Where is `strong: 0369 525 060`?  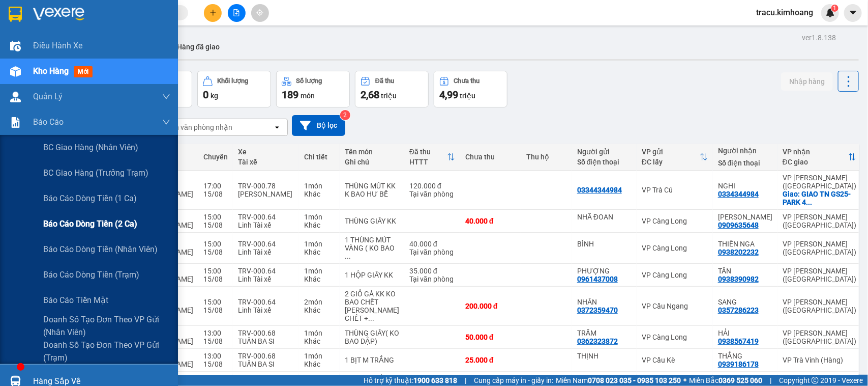 strong: 0369 525 060 is located at coordinates (740, 380).